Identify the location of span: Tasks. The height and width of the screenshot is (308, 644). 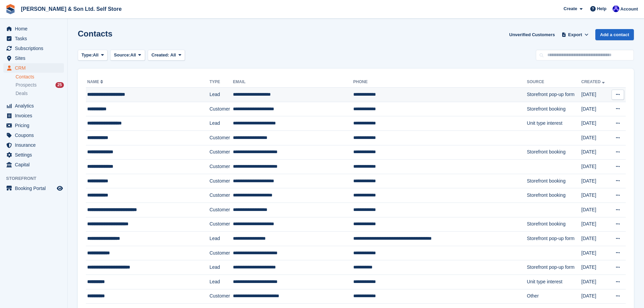
(35, 39).